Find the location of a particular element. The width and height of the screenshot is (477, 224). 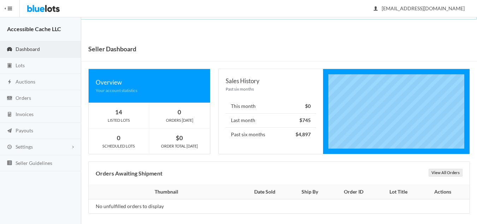

li: Past six months is located at coordinates (271, 134).